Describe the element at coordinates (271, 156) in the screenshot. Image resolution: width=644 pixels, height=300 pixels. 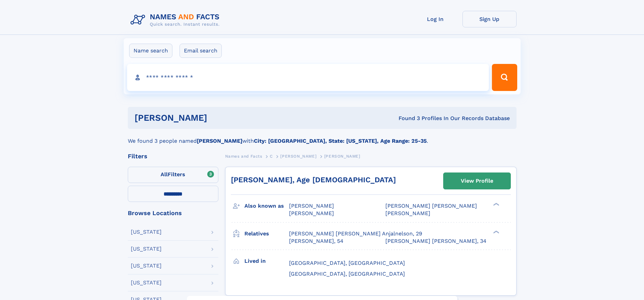
I see `span: C` at that location.